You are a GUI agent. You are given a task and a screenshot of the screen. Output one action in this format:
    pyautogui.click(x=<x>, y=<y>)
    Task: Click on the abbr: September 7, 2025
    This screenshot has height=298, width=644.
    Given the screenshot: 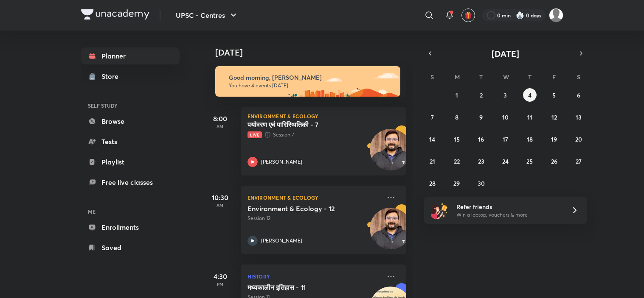 What is the action you would take?
    pyautogui.click(x=432, y=117)
    